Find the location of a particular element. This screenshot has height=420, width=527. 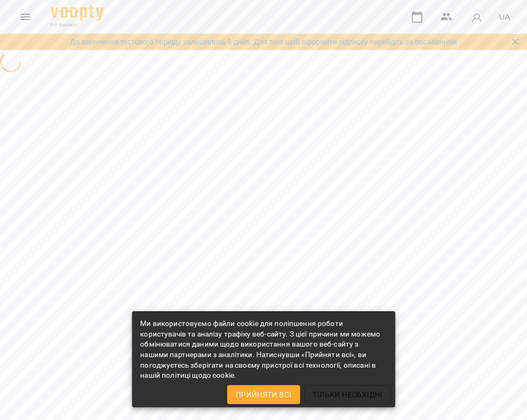

a: До закінчення тестового періоду залишилось 9 дні/в. Для того щоб оформити підписку перейдіть за п... is located at coordinates (263, 42).